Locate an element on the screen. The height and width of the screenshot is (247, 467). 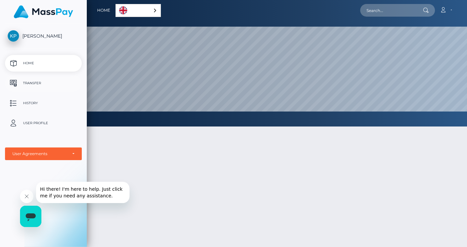
button: User Agreements is located at coordinates (43, 154).